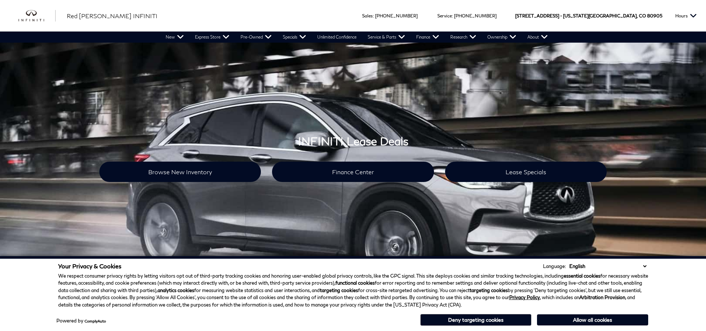 This screenshot has width=706, height=331. Describe the element at coordinates (537, 37) in the screenshot. I see `a: About` at that location.